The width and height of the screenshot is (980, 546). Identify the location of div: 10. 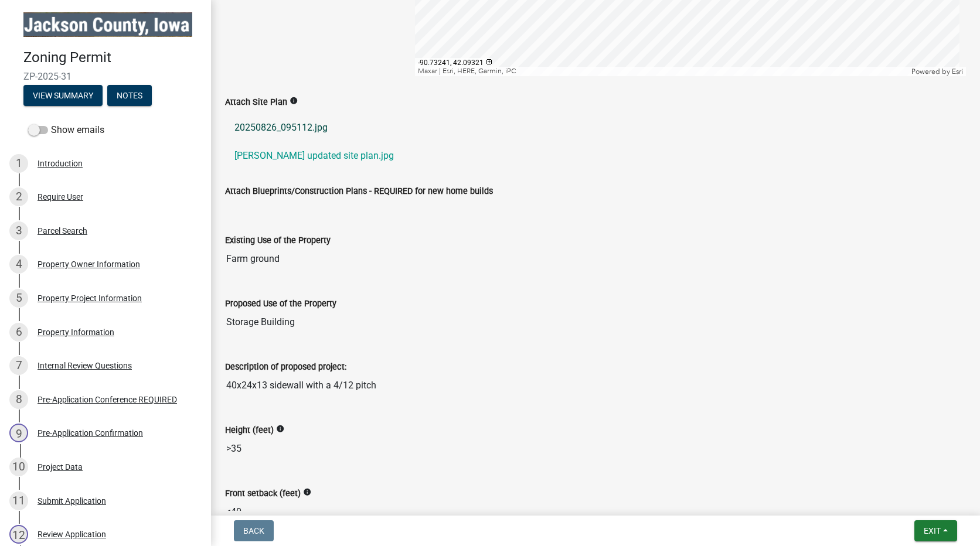
(19, 467).